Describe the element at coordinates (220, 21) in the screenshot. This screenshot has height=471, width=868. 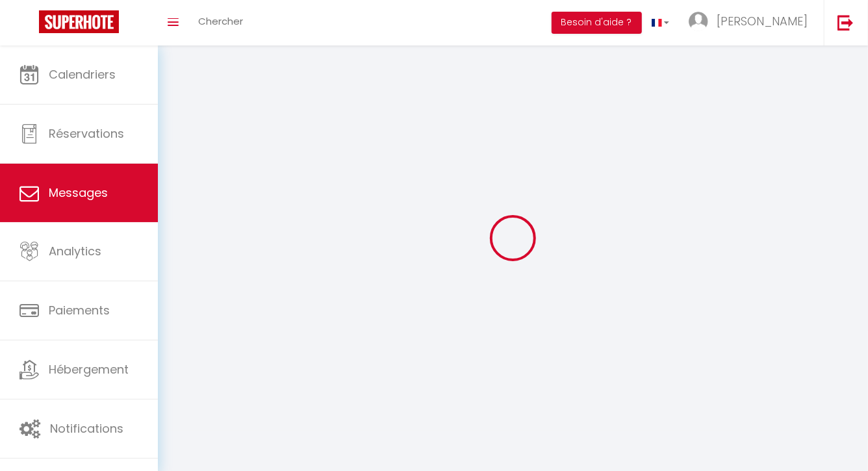
I see `span: Chercher` at that location.